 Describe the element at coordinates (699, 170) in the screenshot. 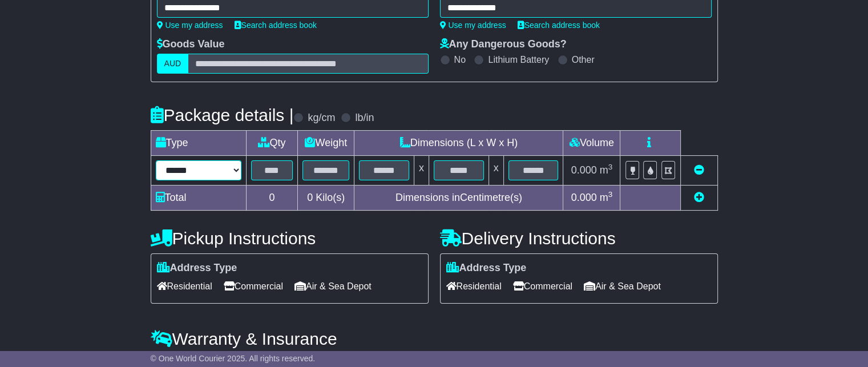

I see `a: Remove this item` at that location.